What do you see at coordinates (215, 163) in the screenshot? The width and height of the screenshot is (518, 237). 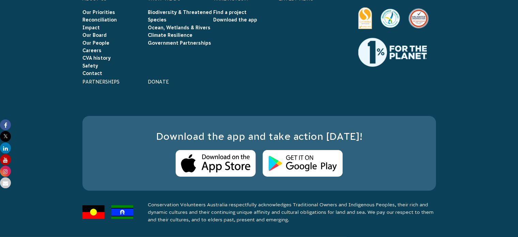 I see `a: Apple Store Logo` at bounding box center [215, 163].